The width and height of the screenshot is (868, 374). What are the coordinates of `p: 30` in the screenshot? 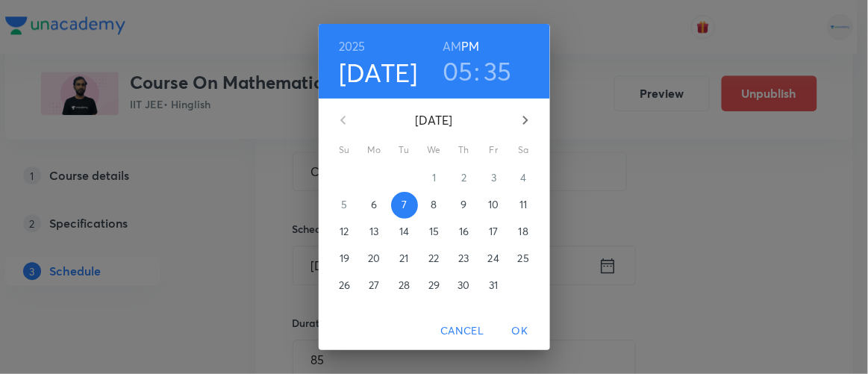 It's located at (464, 285).